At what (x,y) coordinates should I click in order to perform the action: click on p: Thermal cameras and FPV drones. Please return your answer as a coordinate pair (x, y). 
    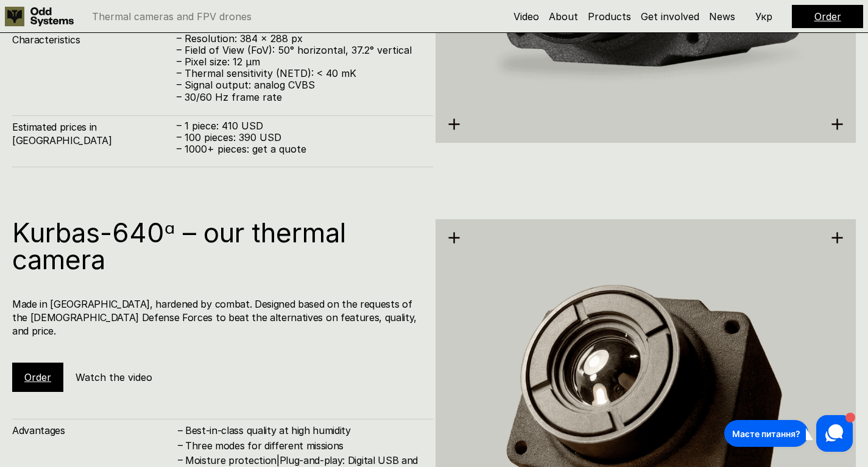
    Looking at the image, I should click on (172, 17).